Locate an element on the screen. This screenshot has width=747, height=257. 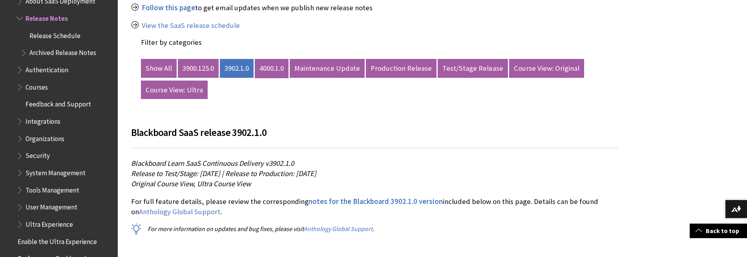
a: 3900.125.0 is located at coordinates (198, 68).